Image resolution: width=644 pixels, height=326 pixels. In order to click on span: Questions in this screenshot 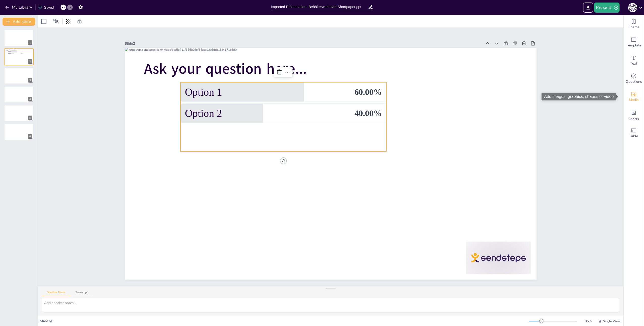, I will do `click(634, 82)`.